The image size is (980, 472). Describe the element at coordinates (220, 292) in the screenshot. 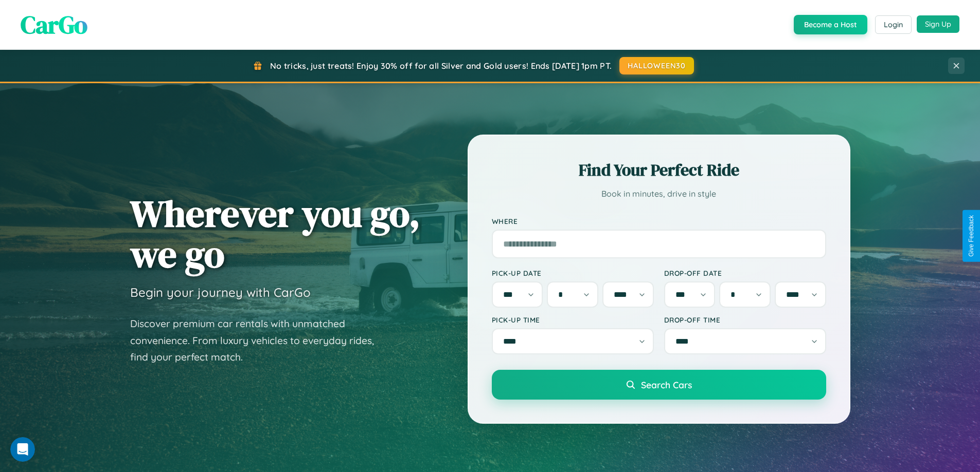

I see `h3: Begin your journey with CarGo` at that location.